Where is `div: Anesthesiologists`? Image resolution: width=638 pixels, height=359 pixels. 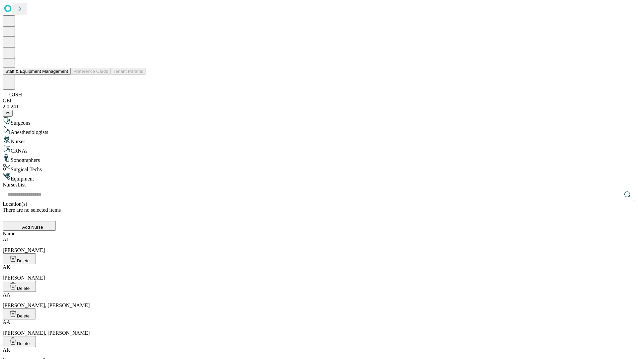 div: Anesthesiologists is located at coordinates (319, 131).